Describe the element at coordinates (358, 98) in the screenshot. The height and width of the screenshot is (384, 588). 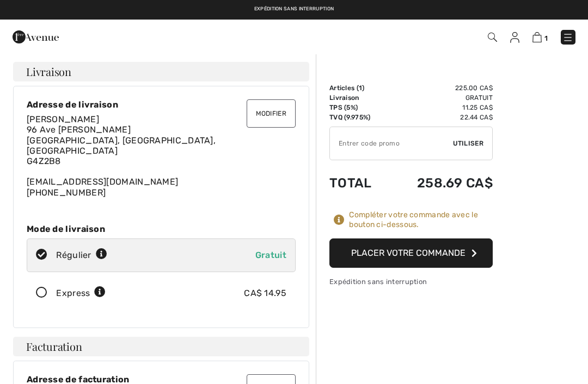
I see `td: Livraison` at that location.